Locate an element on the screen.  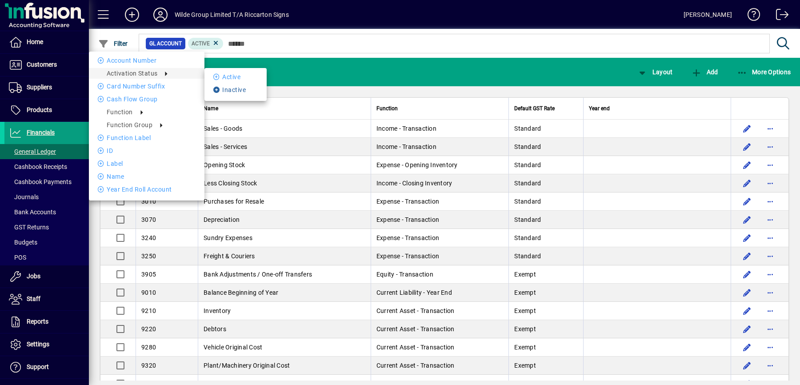
li: Cash Flow Group is located at coordinates (147, 99).